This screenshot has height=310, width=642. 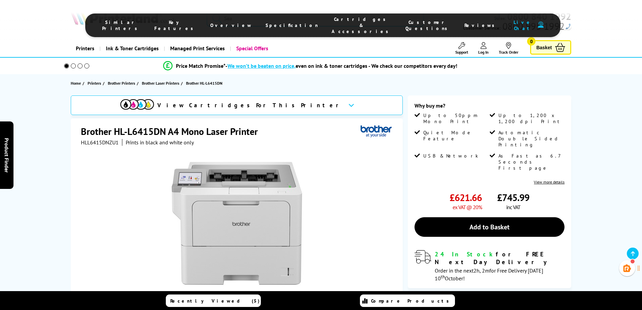 I want to click on span: Product Finder, so click(x=7, y=155).